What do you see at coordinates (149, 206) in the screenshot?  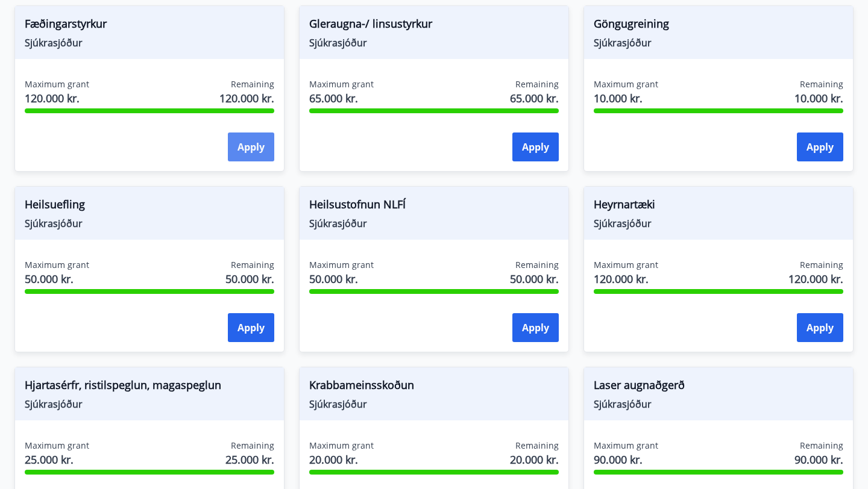 I see `span: Heilsuefling` at bounding box center [149, 206].